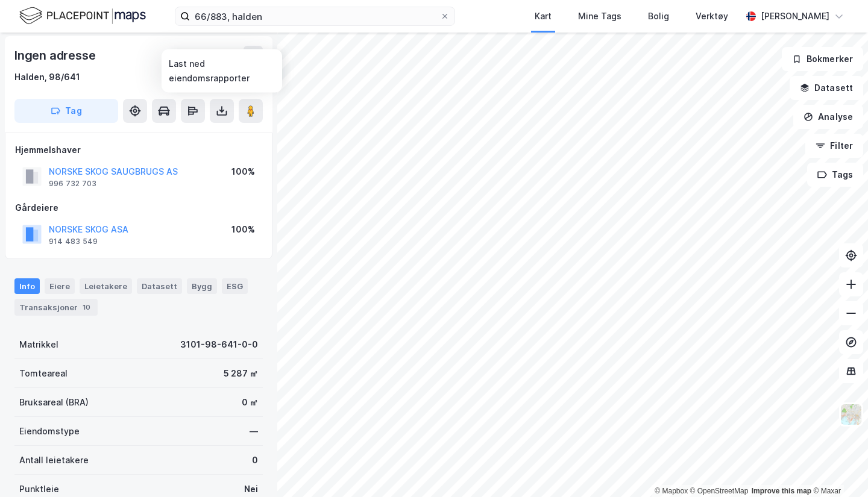  I want to click on div: Eiendomstype, so click(49, 431).